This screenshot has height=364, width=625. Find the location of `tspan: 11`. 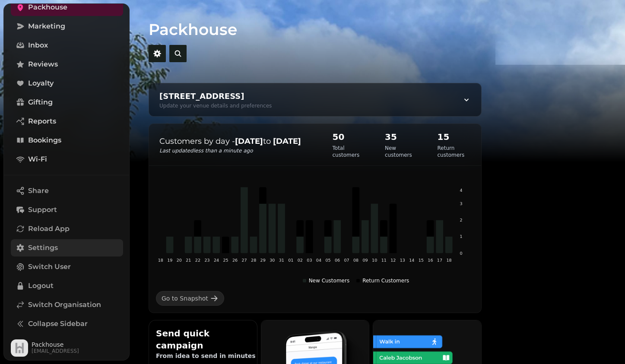

tspan: 11 is located at coordinates (384, 260).